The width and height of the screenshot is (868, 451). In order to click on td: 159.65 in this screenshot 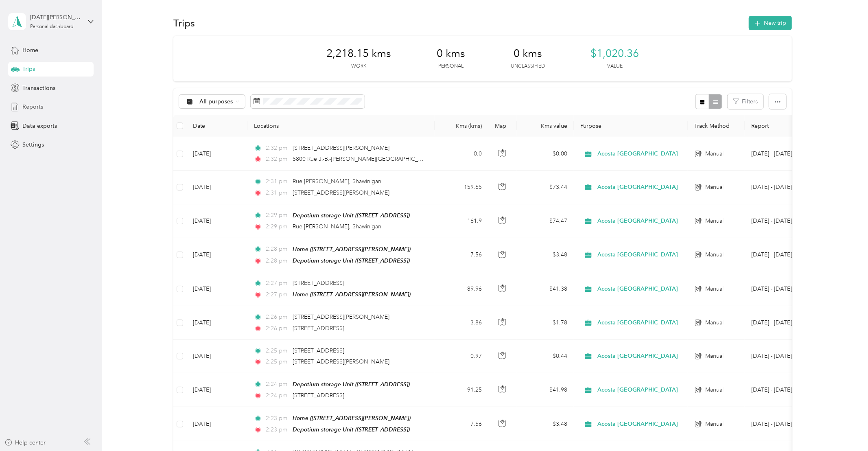, I will do `click(461, 187)`.